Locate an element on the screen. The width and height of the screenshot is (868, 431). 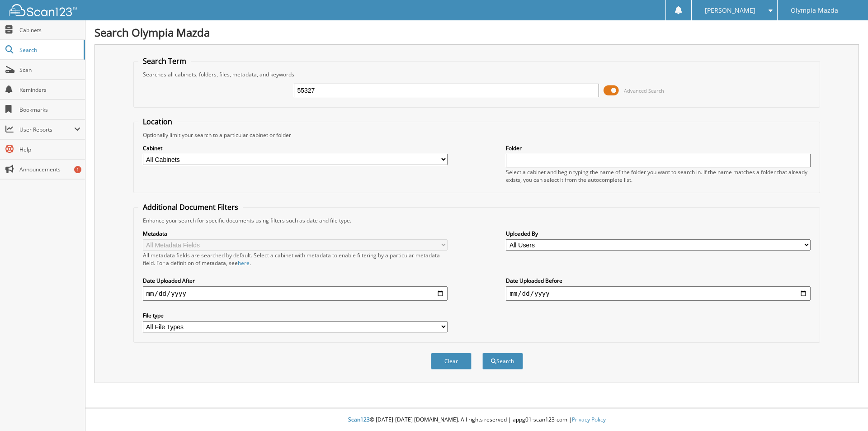
span: Scan is located at coordinates (50, 69).